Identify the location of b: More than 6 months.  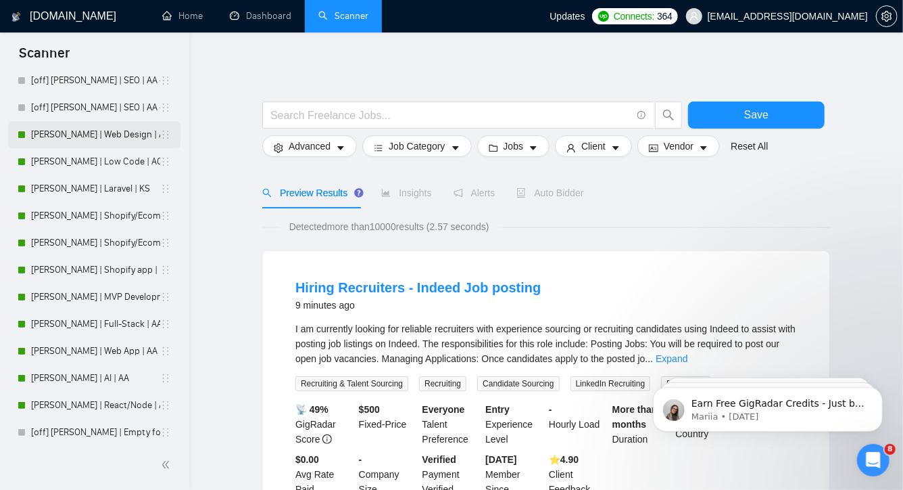
(639, 417).